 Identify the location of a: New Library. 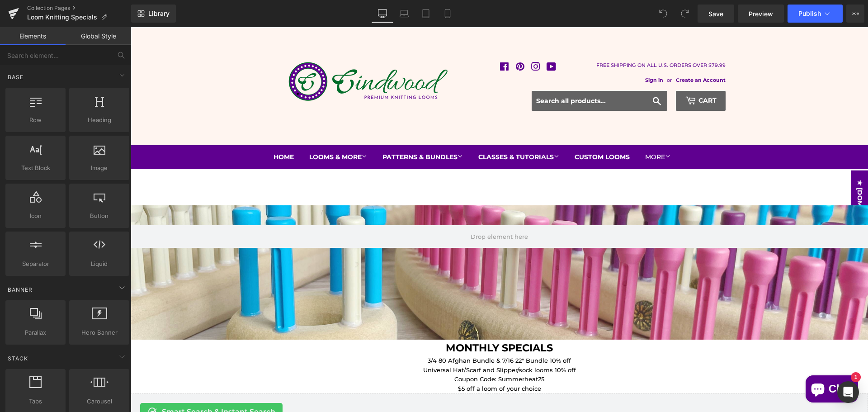
(154, 14).